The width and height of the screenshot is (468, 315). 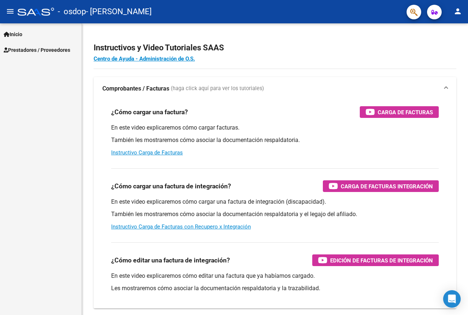 What do you see at coordinates (144, 59) in the screenshot?
I see `a: Centro de Ayuda - Administración de O.S.` at bounding box center [144, 59].